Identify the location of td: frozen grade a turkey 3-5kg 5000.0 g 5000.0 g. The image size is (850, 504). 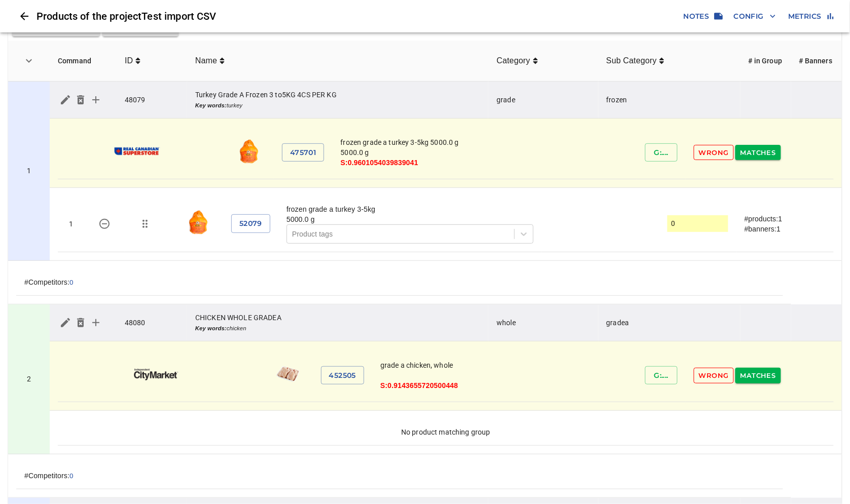
(484, 153).